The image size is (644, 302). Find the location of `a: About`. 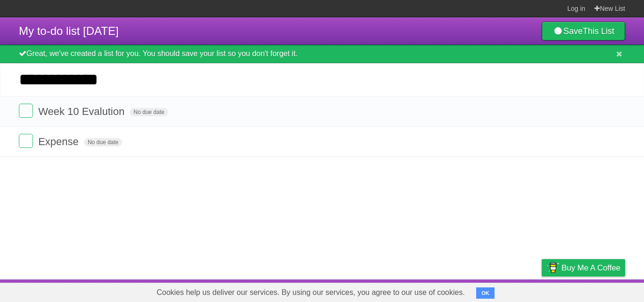

a: About is located at coordinates (426, 290).